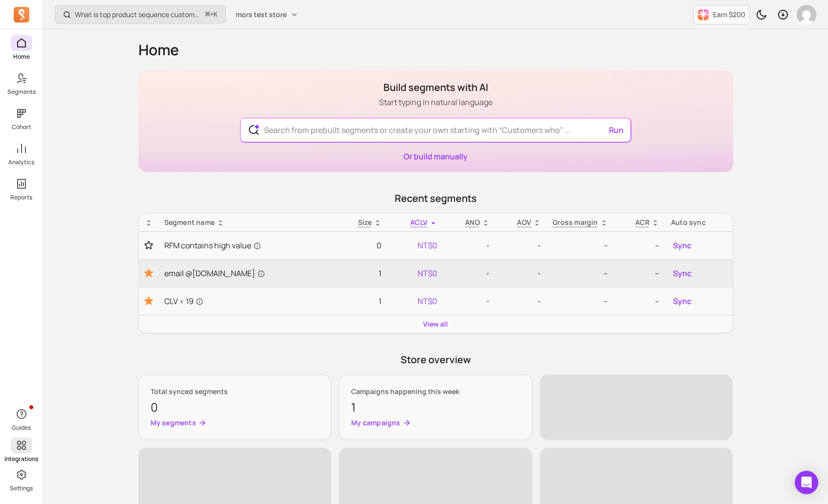 The image size is (828, 504). Describe the element at coordinates (21, 488) in the screenshot. I see `p: Settings` at that location.